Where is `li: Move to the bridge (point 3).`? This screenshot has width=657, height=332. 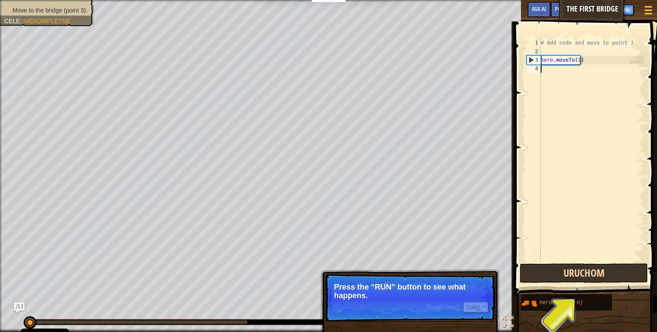
li: Move to the bridge (point 3). is located at coordinates (46, 10).